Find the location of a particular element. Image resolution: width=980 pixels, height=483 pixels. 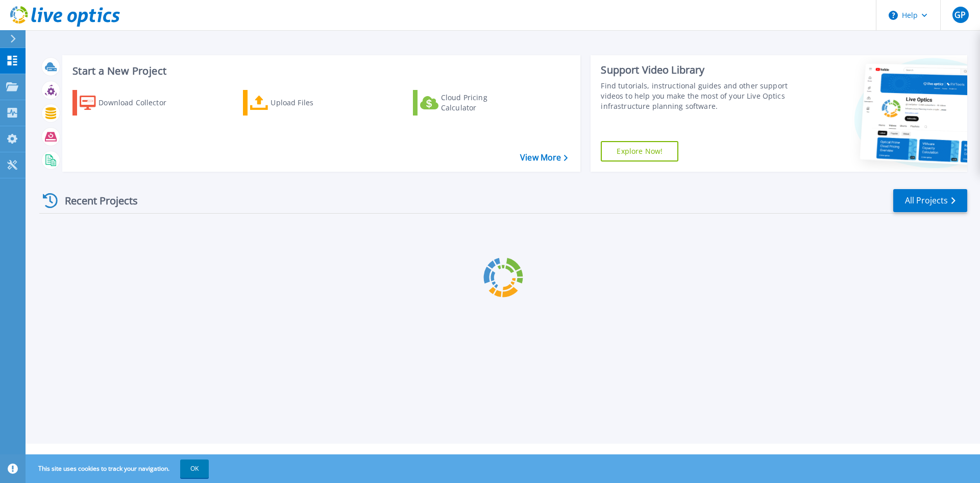

a: Cloud Pricing Calculator is located at coordinates (470, 103).